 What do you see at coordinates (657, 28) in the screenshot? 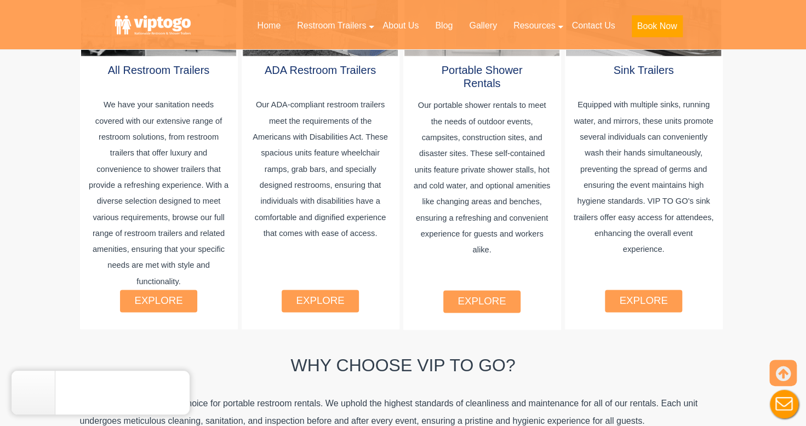
I see `a: Book Now` at bounding box center [657, 28].